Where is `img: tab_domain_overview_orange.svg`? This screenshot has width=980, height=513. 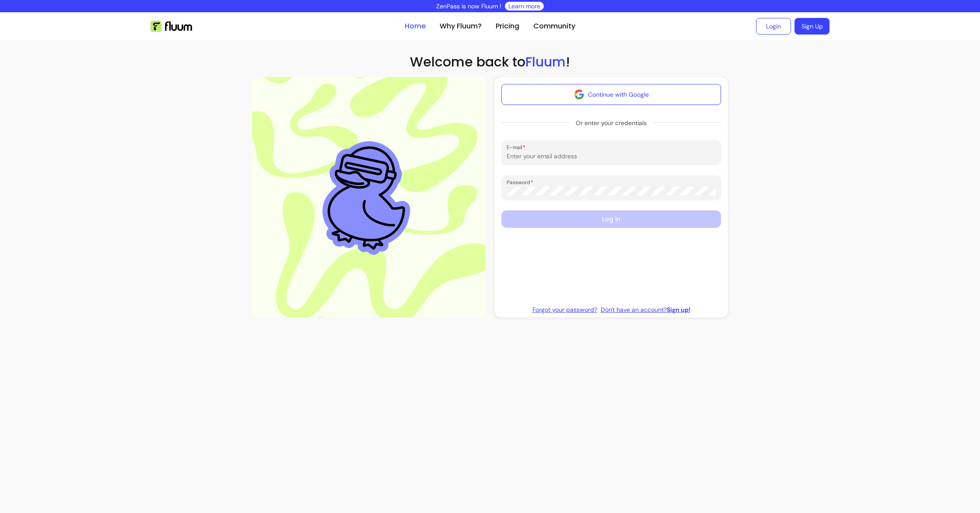 img: tab_domain_overview_orange.svg is located at coordinates (28, 54).